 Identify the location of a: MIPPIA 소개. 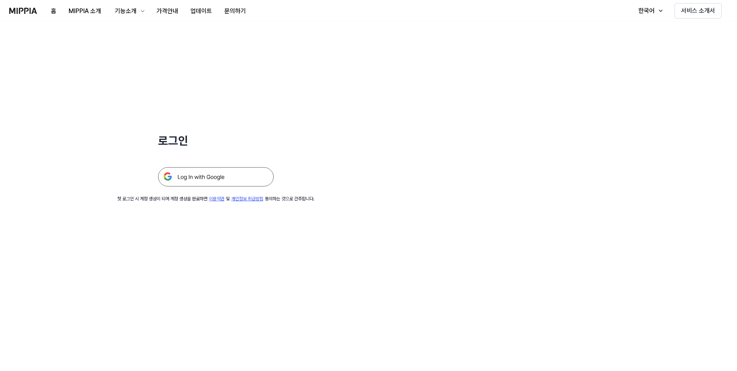
(85, 11).